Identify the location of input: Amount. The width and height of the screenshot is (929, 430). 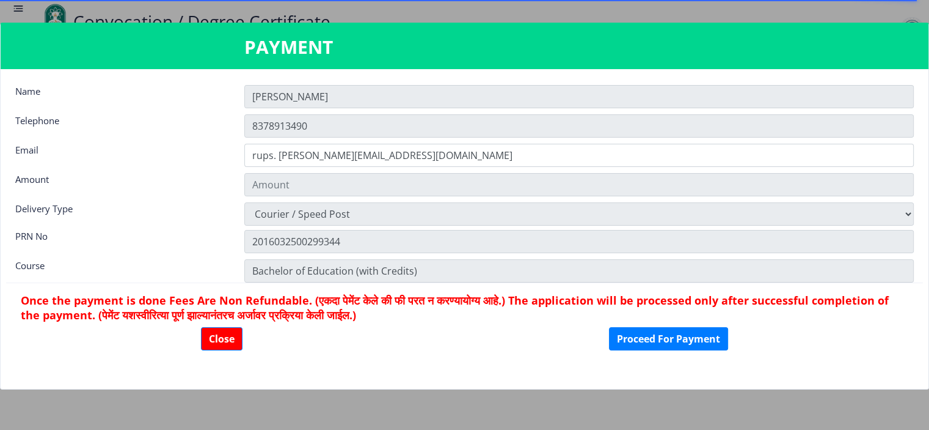
(579, 185).